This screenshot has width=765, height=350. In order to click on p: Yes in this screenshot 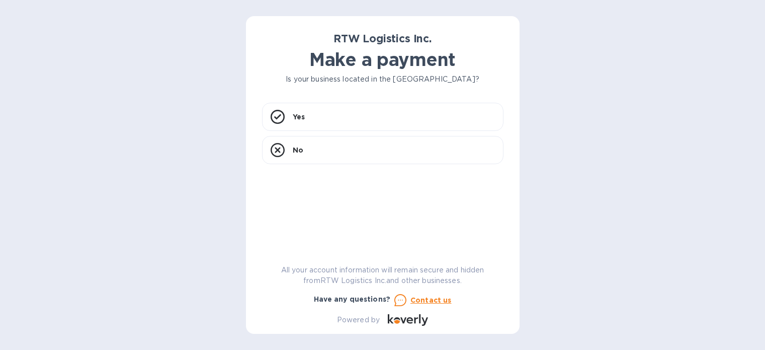, I will do `click(299, 117)`.